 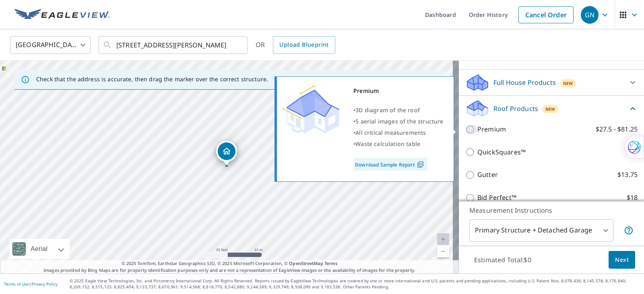 What do you see at coordinates (420, 165) in the screenshot?
I see `img: Pdf Icon` at bounding box center [420, 165].